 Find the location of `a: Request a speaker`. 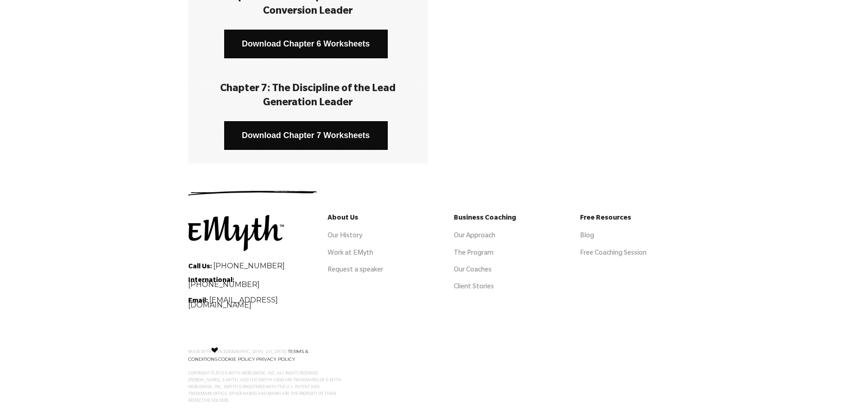

a: Request a speaker is located at coordinates (355, 270).